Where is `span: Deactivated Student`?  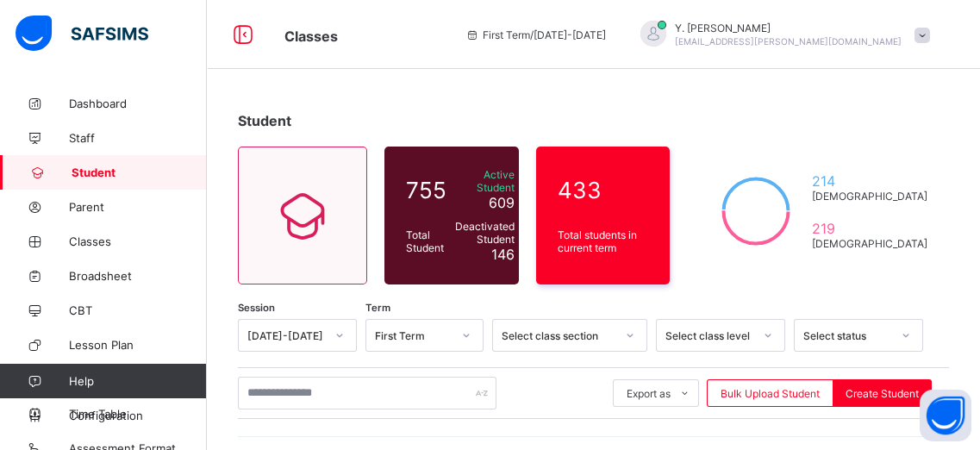
span: Deactivated Student is located at coordinates (484, 233).